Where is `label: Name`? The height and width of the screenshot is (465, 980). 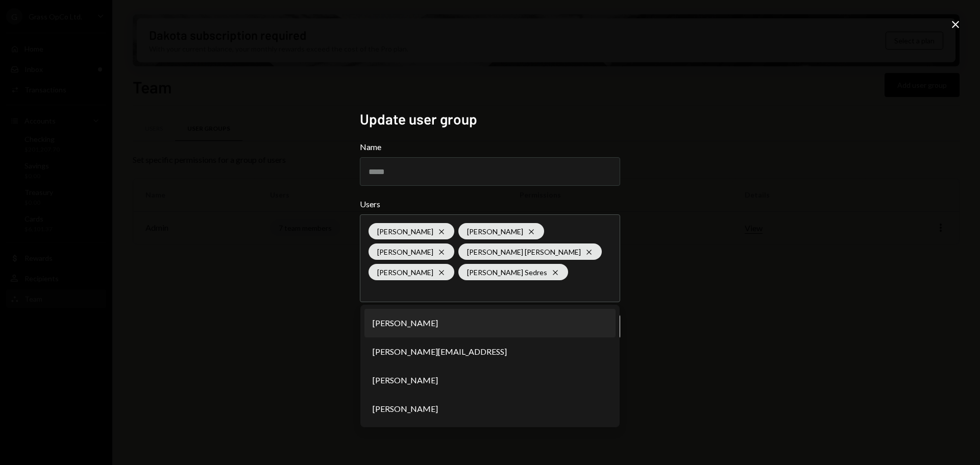 label: Name is located at coordinates (490, 147).